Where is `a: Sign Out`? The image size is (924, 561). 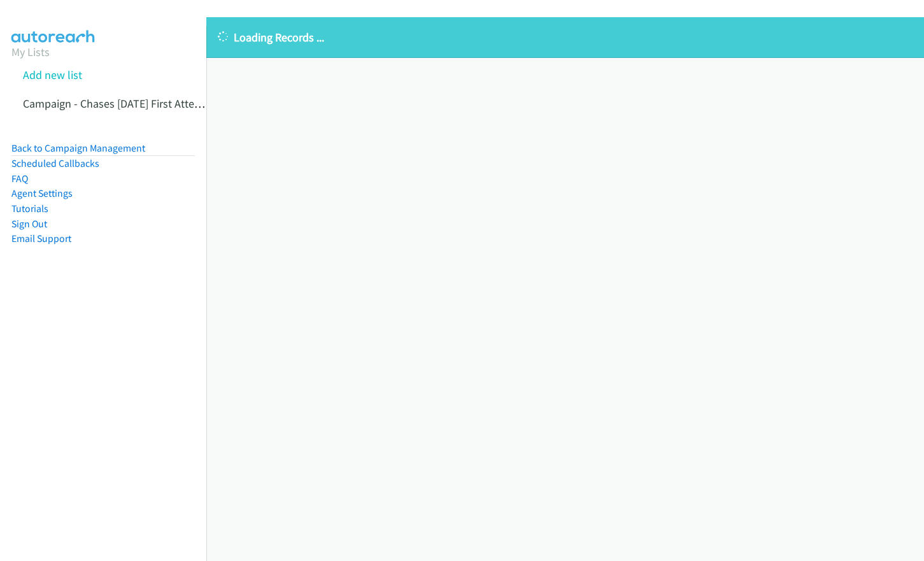 a: Sign Out is located at coordinates (29, 224).